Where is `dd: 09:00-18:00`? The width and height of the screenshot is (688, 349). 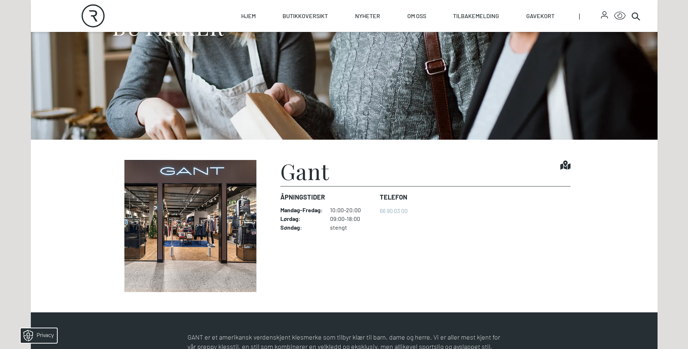
dd: 09:00-18:00 is located at coordinates (352, 219).